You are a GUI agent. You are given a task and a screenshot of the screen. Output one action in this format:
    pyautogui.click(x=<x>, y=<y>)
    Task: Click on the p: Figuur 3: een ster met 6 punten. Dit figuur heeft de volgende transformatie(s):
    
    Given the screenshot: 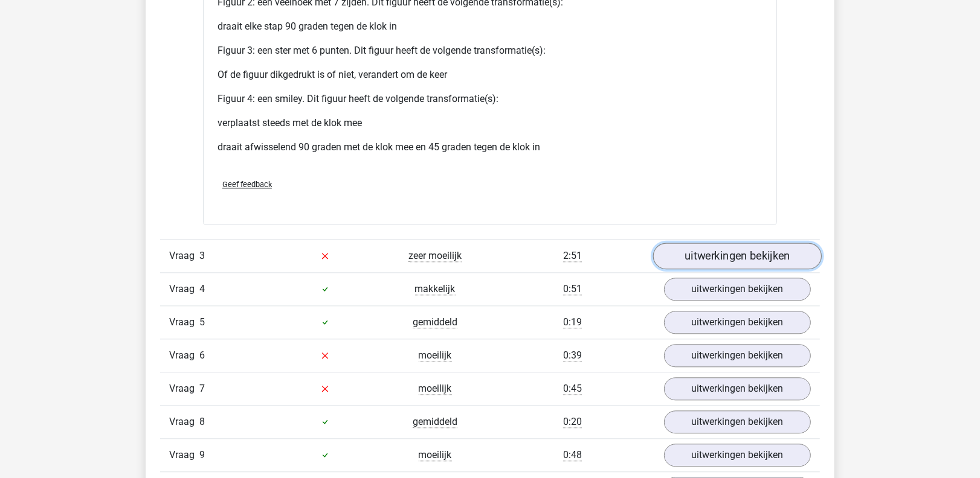 What is the action you would take?
    pyautogui.click(x=490, y=51)
    